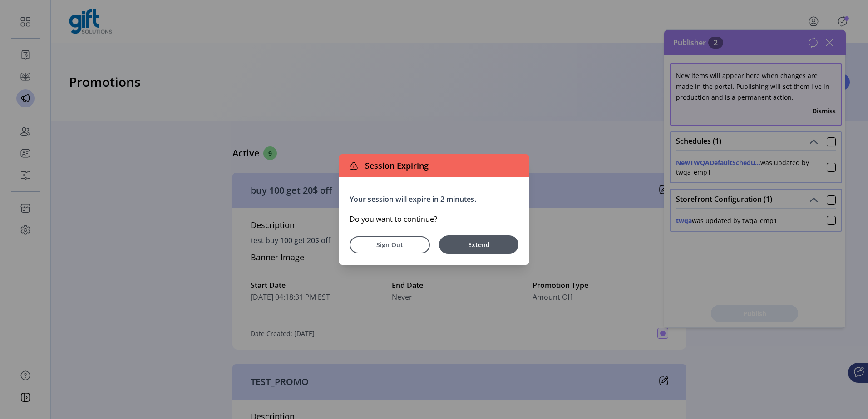  Describe the element at coordinates (395, 166) in the screenshot. I see `span: Session Expiring` at that location.